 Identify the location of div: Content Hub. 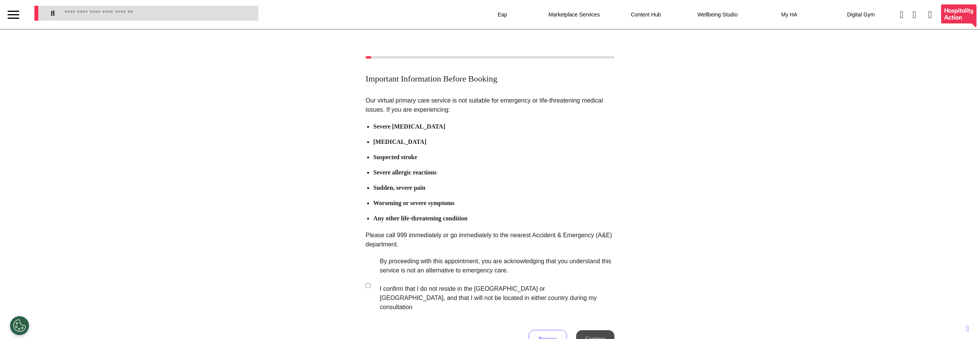
(646, 15).